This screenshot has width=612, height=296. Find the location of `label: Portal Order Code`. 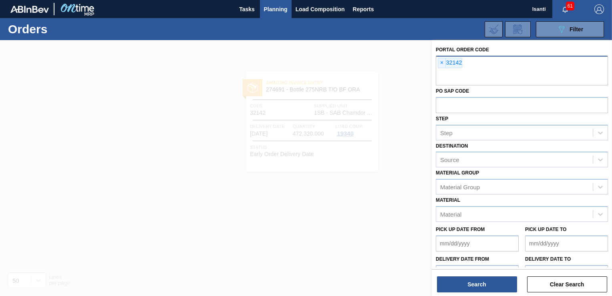

label: Portal Order Code is located at coordinates (462, 50).